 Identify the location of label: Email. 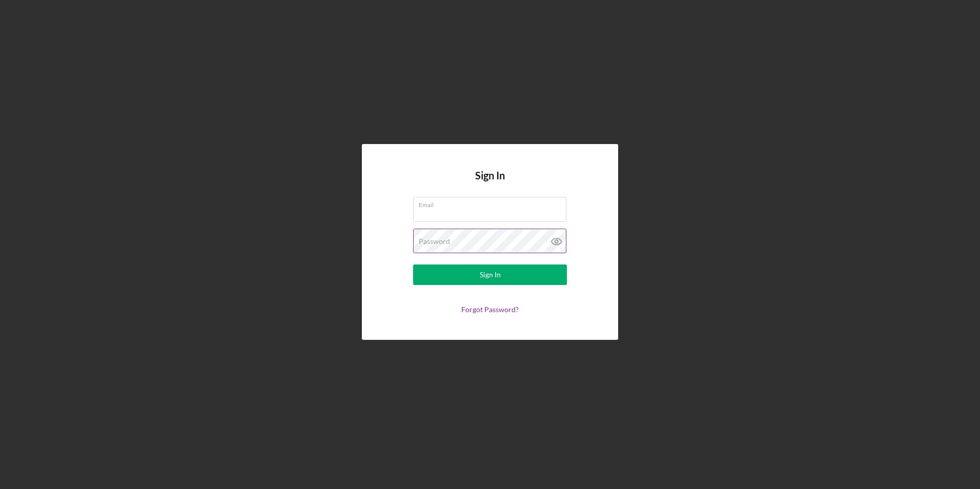
(492, 203).